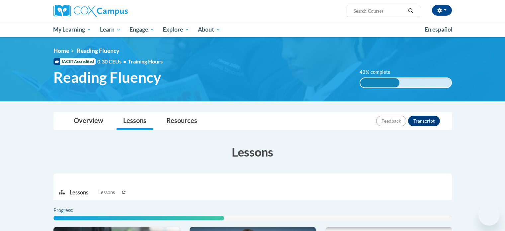 This screenshot has height=231, width=505. Describe the element at coordinates (380, 83) in the screenshot. I see `div: 43% complete` at that location.